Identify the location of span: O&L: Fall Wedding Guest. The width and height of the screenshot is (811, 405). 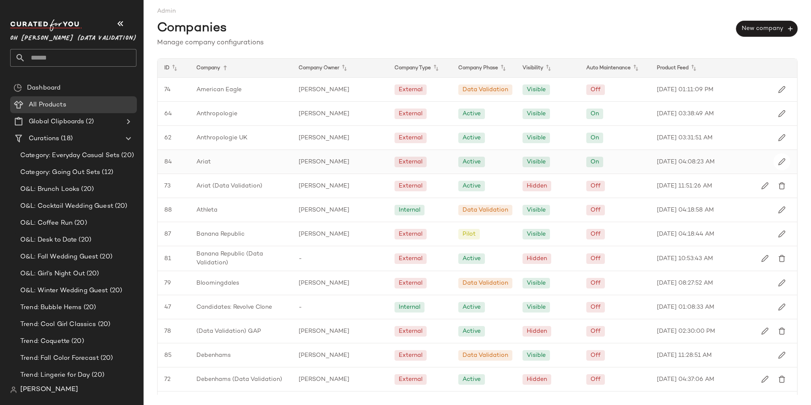
(59, 257).